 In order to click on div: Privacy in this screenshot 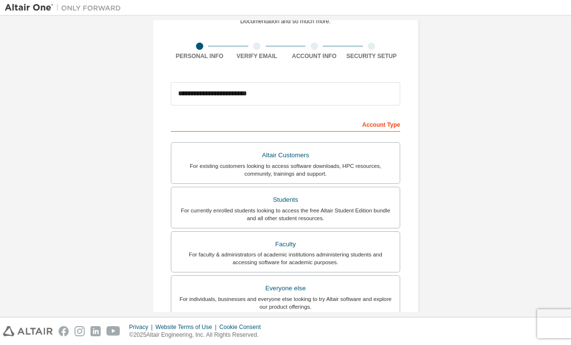, I will do `click(142, 327)`.